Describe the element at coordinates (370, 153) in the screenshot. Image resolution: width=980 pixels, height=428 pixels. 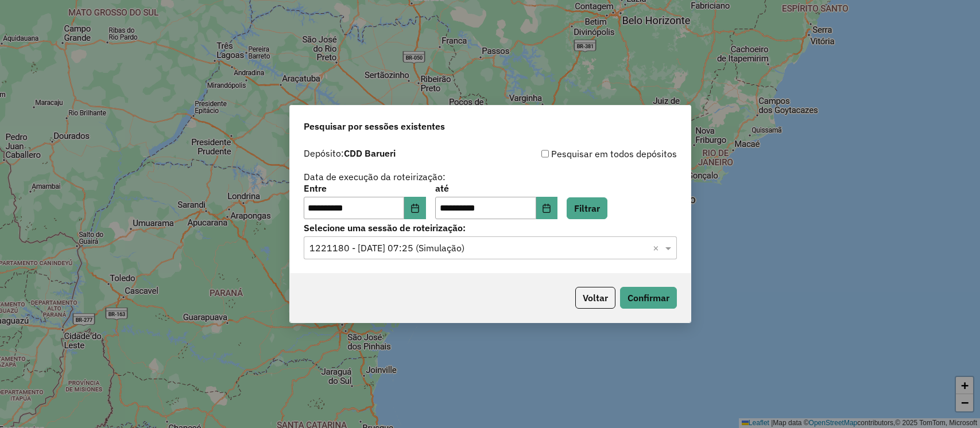
I see `strong: CDD Barueri` at that location.